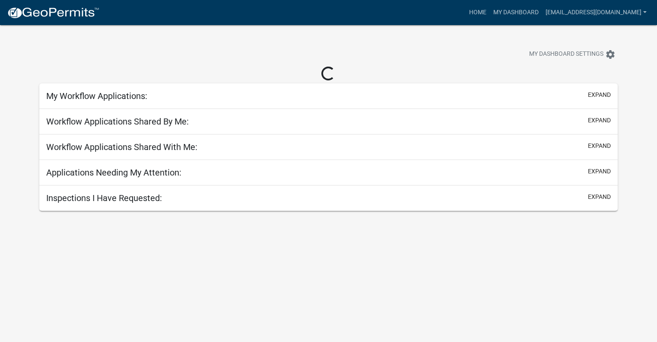 The height and width of the screenshot is (342, 657). What do you see at coordinates (104, 198) in the screenshot?
I see `h5: Inspections I Have Requested:` at bounding box center [104, 198].